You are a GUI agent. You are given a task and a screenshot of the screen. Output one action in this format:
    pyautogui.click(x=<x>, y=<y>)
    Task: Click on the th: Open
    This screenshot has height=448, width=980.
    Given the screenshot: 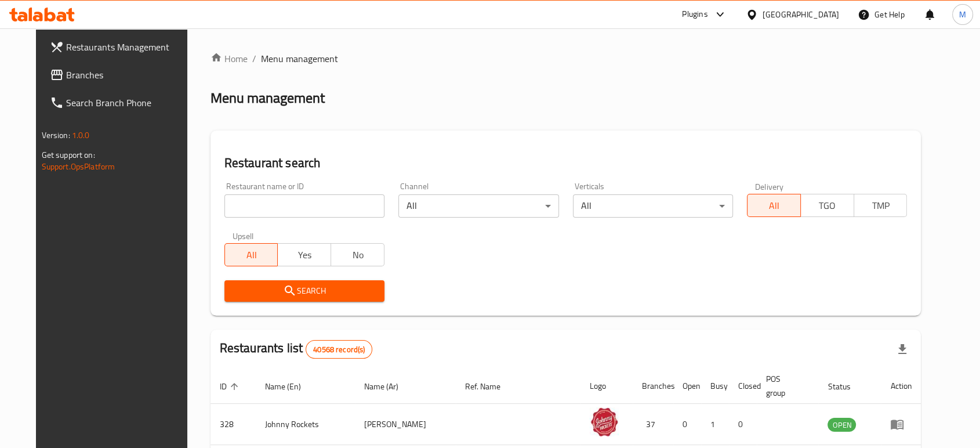 What is the action you would take?
    pyautogui.click(x=687, y=386)
    